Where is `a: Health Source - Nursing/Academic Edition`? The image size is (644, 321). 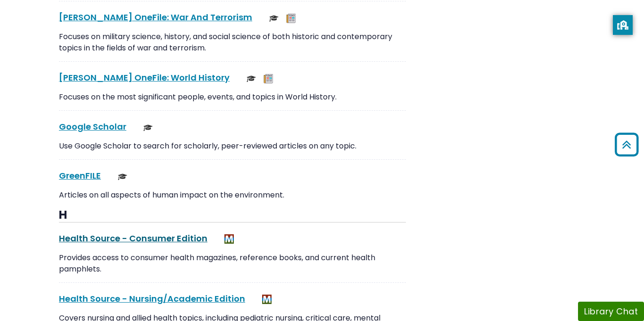 a: Health Source - Nursing/Academic Edition is located at coordinates (152, 298).